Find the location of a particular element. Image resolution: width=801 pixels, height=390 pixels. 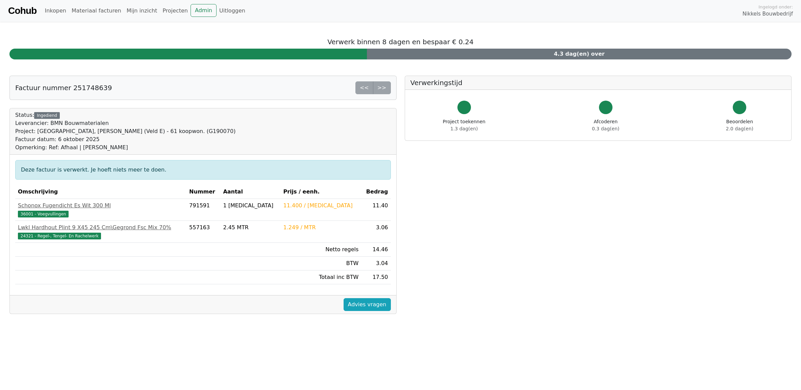

th: Bedrag is located at coordinates (376, 192).